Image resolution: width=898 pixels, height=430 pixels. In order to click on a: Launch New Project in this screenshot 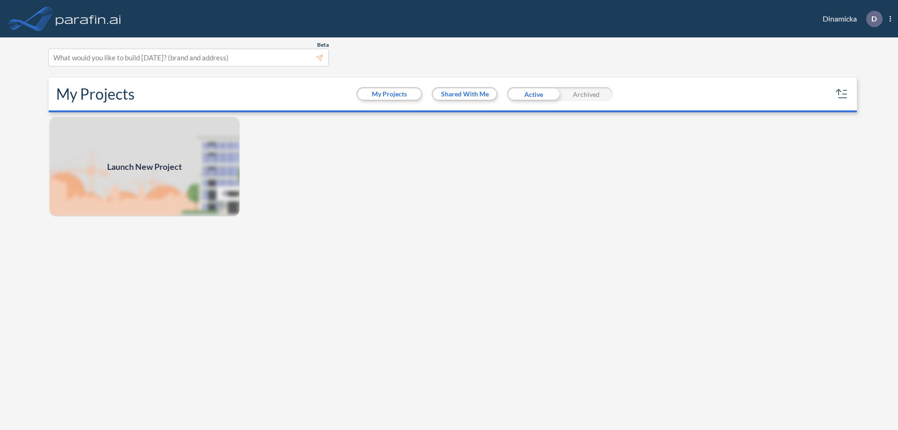, I will do `click(145, 167)`.